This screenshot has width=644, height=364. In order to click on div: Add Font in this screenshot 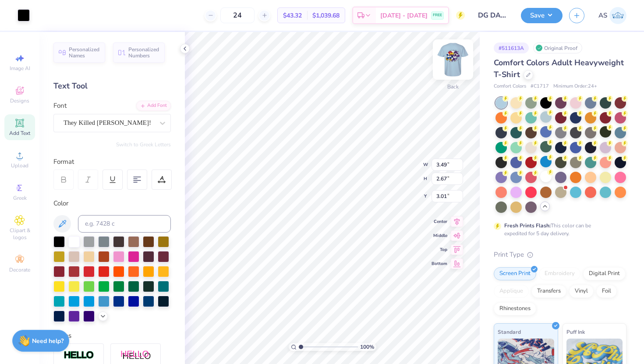, I will do `click(153, 105)`.